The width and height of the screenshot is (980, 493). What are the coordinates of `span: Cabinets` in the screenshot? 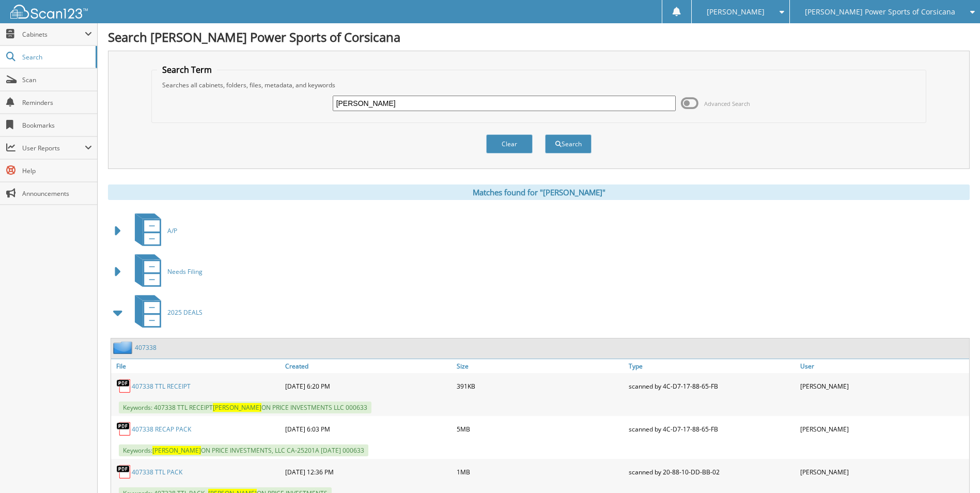 It's located at (53, 34).